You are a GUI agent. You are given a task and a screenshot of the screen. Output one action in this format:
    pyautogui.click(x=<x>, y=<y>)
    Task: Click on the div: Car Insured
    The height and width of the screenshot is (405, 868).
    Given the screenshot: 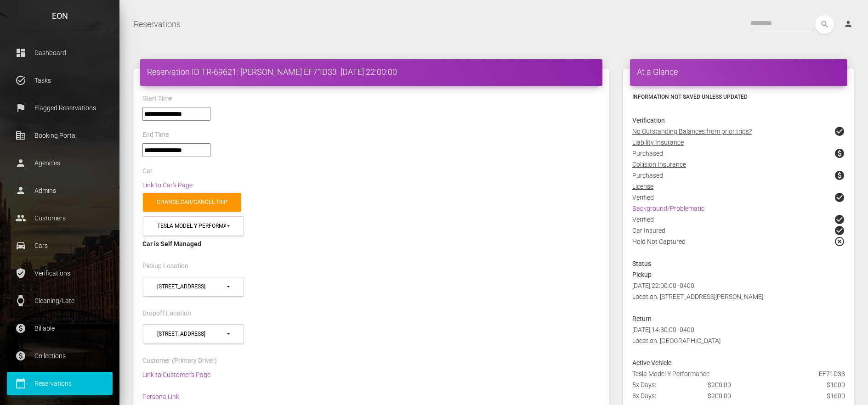 What is the action you would take?
    pyautogui.click(x=738, y=231)
    